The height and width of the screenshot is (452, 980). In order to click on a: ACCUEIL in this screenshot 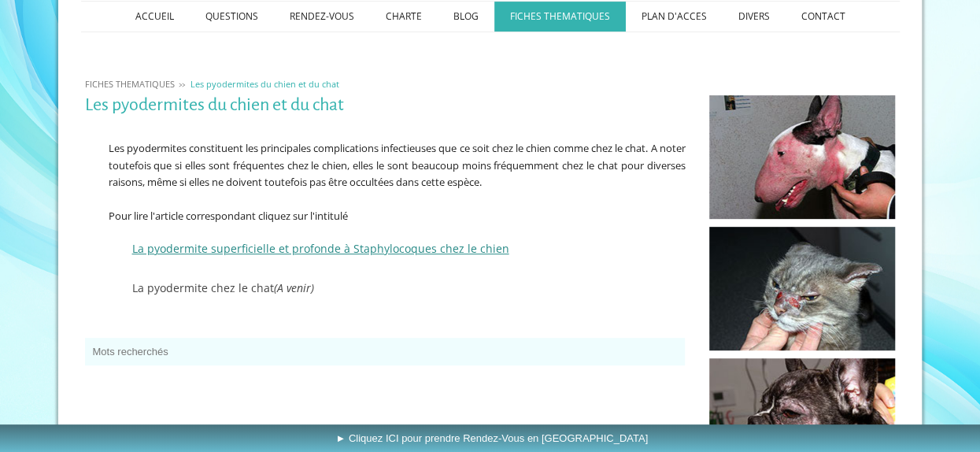, I will do `click(154, 17)`.